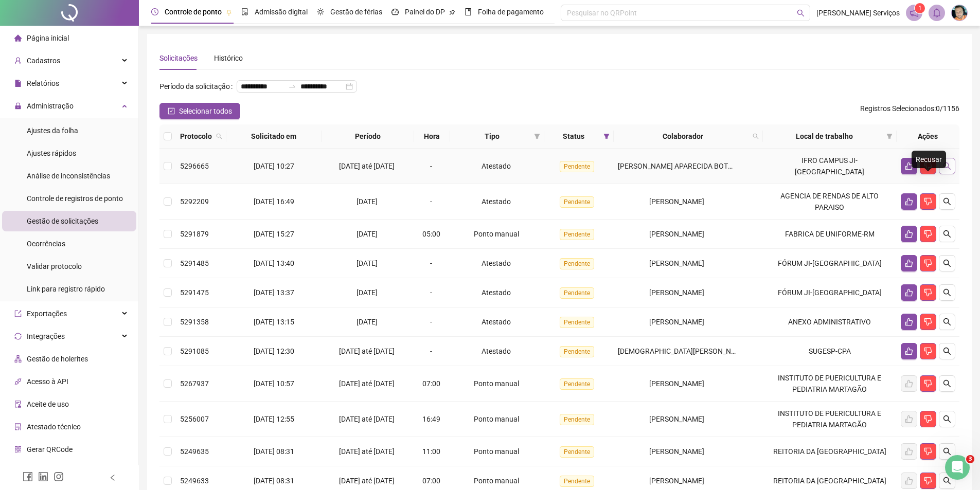 The width and height of the screenshot is (980, 490). I want to click on span: file, so click(18, 83).